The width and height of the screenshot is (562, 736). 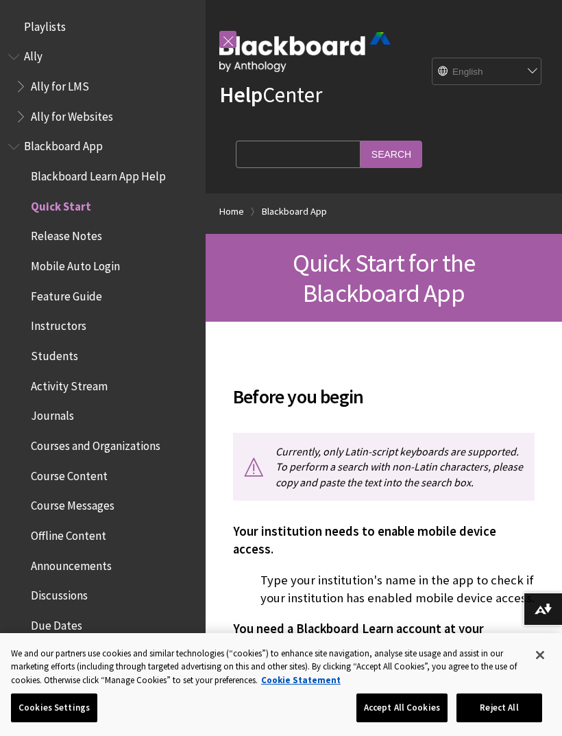 I want to click on span: Quick Start for the Blackboard App, so click(x=384, y=278).